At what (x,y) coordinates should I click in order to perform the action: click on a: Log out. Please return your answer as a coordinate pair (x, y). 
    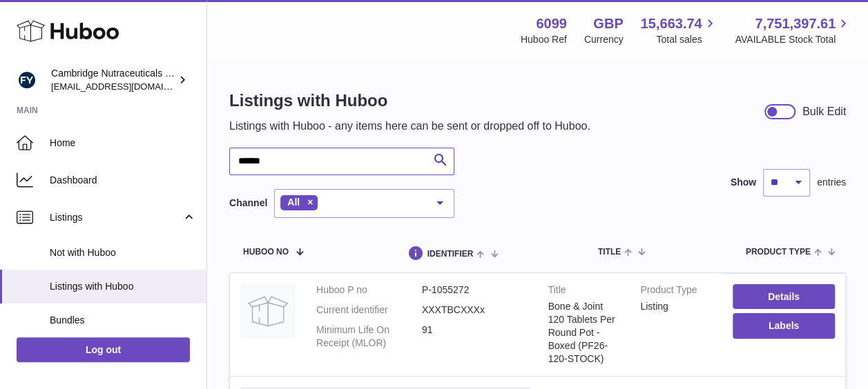
    Looking at the image, I should click on (103, 350).